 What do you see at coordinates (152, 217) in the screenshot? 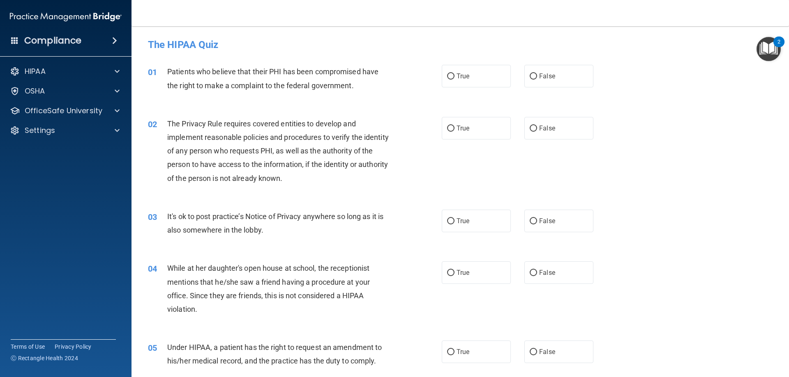
I see `span: 03` at bounding box center [152, 217].